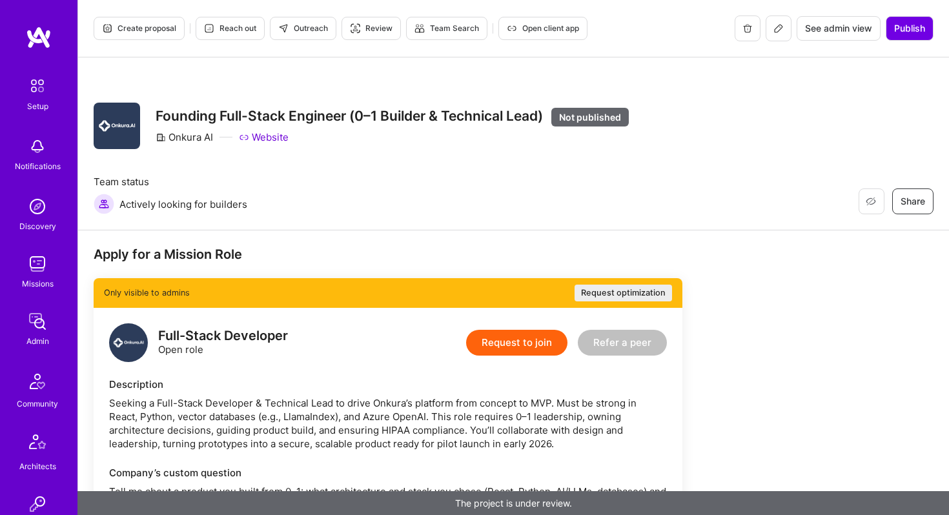 The height and width of the screenshot is (515, 949). Describe the element at coordinates (223, 343) in the screenshot. I see `div: Open role` at that location.